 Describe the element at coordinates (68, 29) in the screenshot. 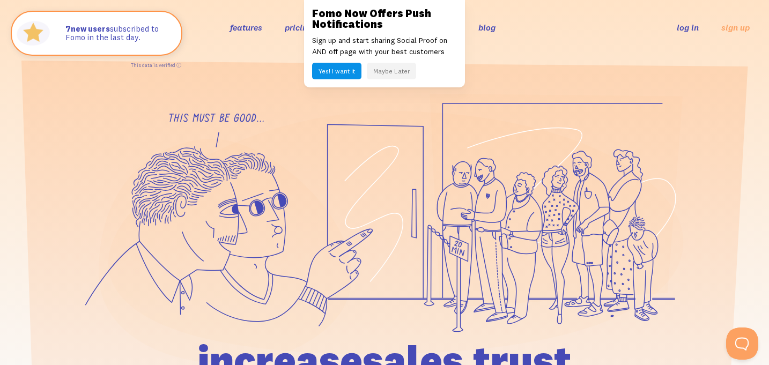

I see `span: 7` at that location.